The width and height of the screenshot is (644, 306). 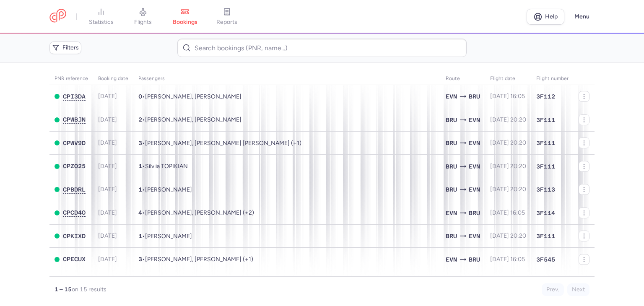 What do you see at coordinates (185, 17) in the screenshot?
I see `a: bookings` at bounding box center [185, 17].